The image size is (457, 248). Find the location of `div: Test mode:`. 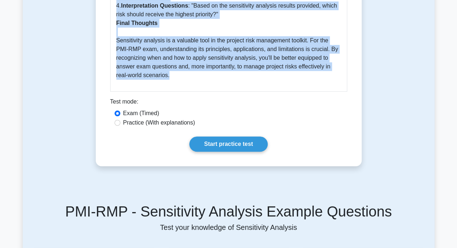

div: Test mode: is located at coordinates (229, 103).